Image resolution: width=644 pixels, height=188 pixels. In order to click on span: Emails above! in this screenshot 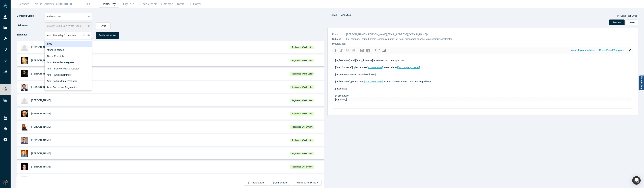, I will do `click(342, 96)`.